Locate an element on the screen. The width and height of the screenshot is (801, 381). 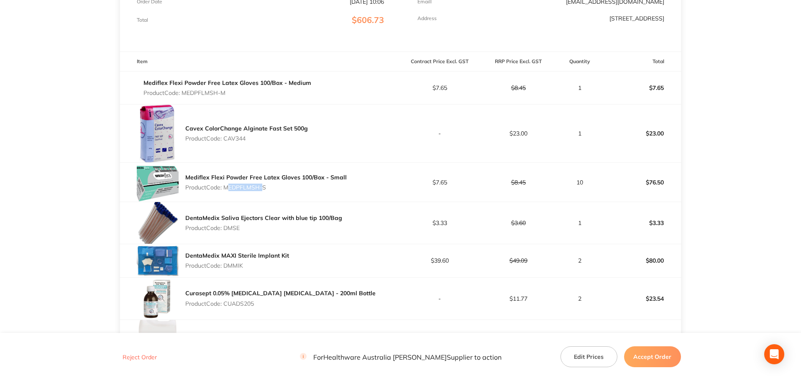
p: Product Code: DMMIK is located at coordinates (237, 266).